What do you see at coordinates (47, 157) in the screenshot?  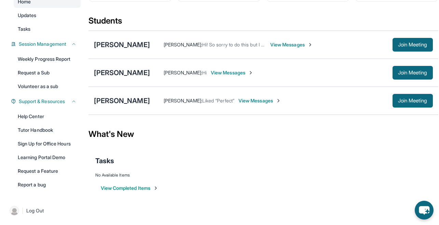 I see `a: Learning Portal Demo` at bounding box center [47, 157].